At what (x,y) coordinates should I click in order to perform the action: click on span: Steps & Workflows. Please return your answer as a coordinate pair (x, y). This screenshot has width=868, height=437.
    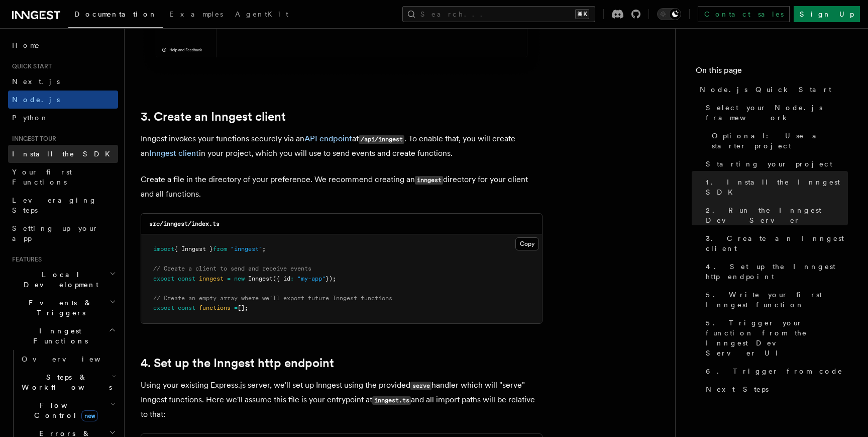
    Looking at the image, I should click on (65, 382).